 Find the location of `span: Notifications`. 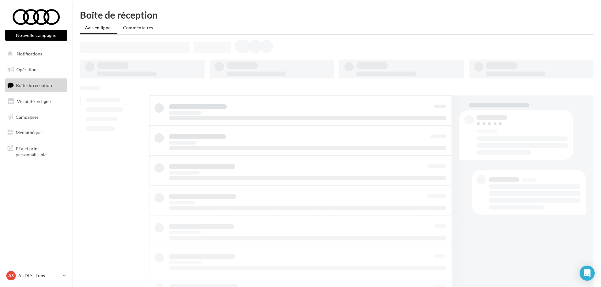

span: Notifications is located at coordinates (29, 54).